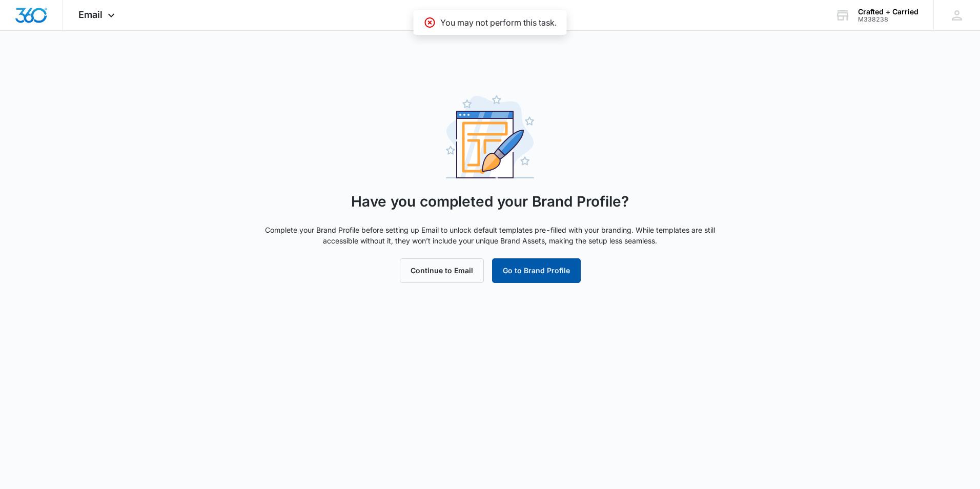  Describe the element at coordinates (499, 22) in the screenshot. I see `p: You may not perform this task.` at that location.